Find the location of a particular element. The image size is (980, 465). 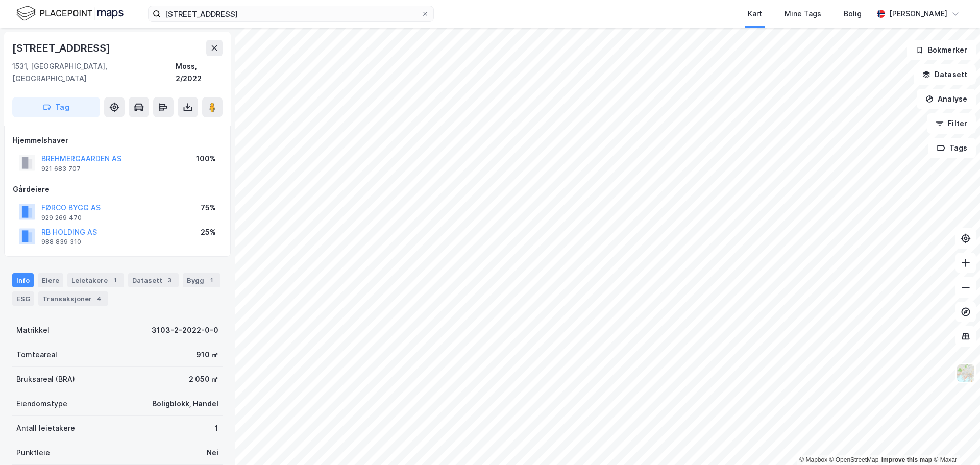

input: Søk på adresse, matrikkel, gårdeiere, leietakere eller personer is located at coordinates (291, 14).